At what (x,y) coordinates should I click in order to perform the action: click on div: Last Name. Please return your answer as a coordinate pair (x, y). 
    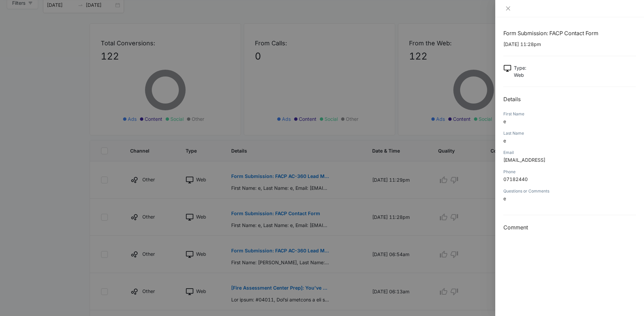
    Looking at the image, I should click on (570, 133).